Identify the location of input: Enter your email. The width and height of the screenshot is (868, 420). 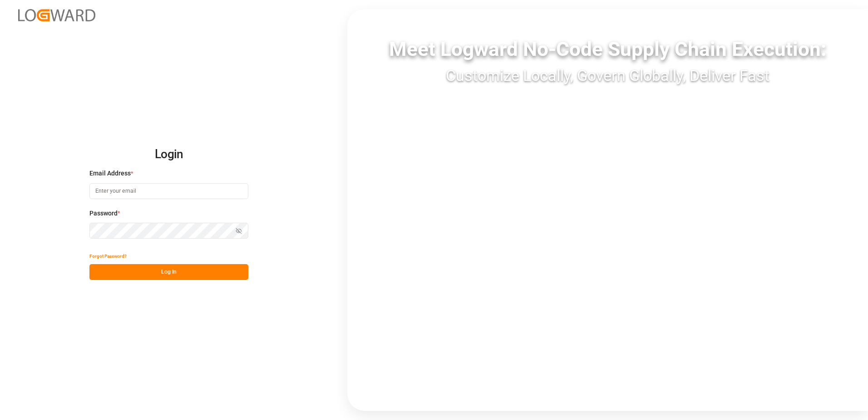
(169, 191).